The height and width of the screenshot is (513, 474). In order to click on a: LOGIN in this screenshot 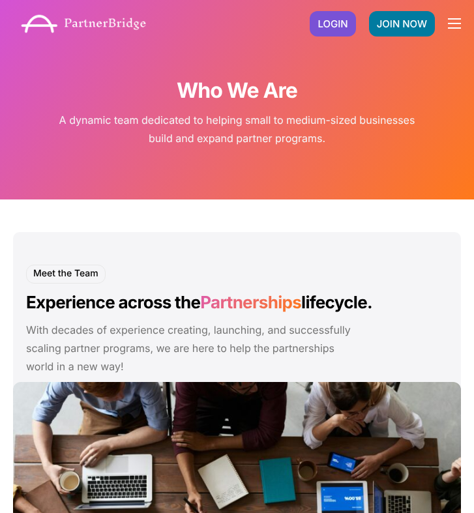, I will do `click(332, 23)`.